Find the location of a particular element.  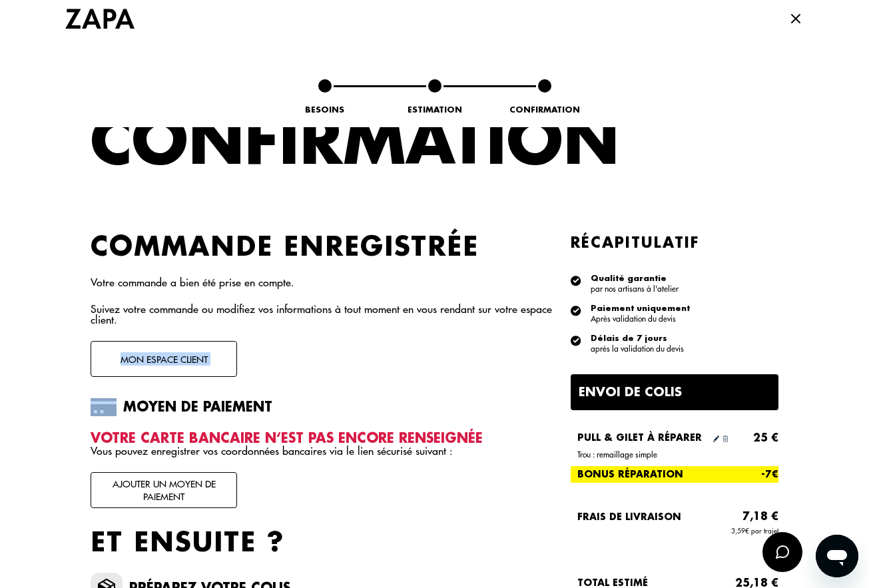

h2: Commande enregistrée is located at coordinates (330, 247).